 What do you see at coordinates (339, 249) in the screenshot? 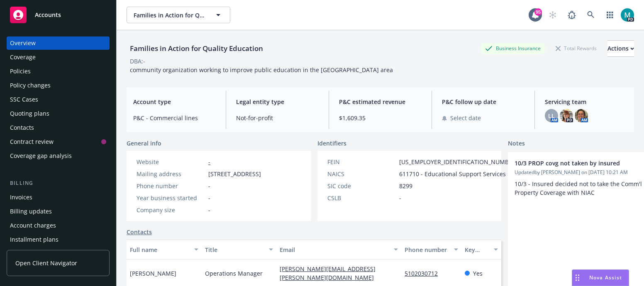
I see `button: Email` at bounding box center [339, 249].